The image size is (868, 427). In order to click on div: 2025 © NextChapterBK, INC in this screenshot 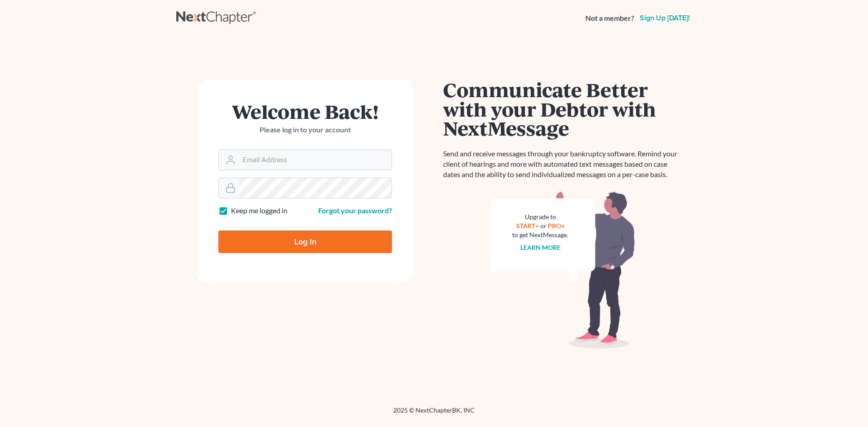, I will do `click(434, 414)`.